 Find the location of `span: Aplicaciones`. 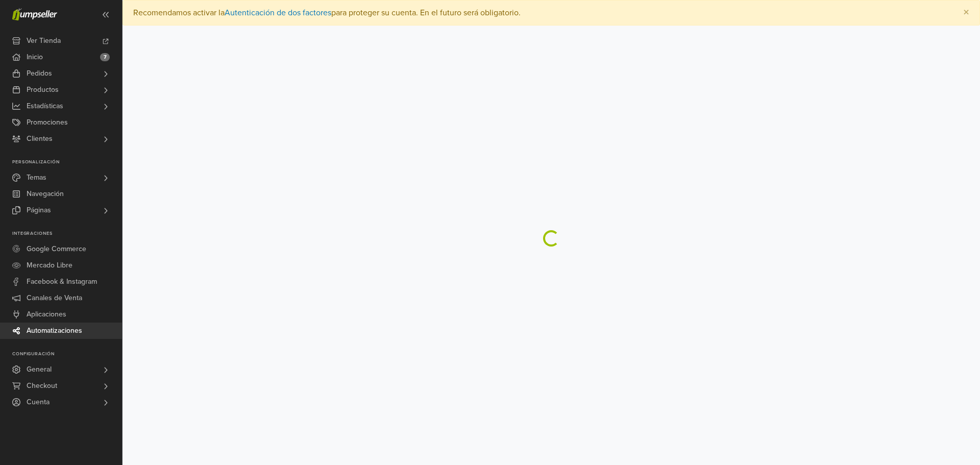

span: Aplicaciones is located at coordinates (46, 314).